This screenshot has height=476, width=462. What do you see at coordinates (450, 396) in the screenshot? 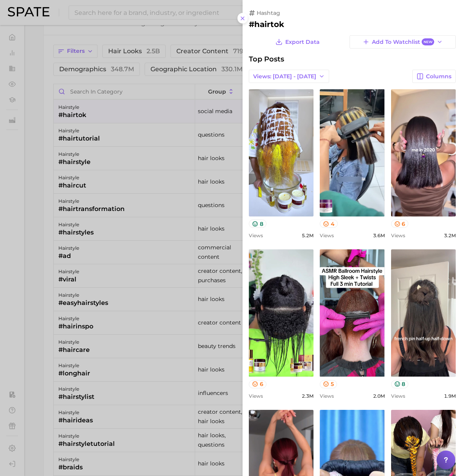
I see `span: 1.9m` at bounding box center [450, 396].